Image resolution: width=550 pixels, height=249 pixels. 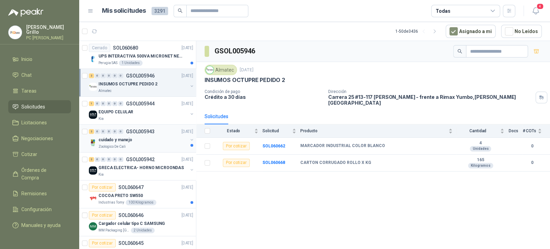 What do you see at coordinates (160, 11) in the screenshot?
I see `span: 3291` at bounding box center [160, 11].